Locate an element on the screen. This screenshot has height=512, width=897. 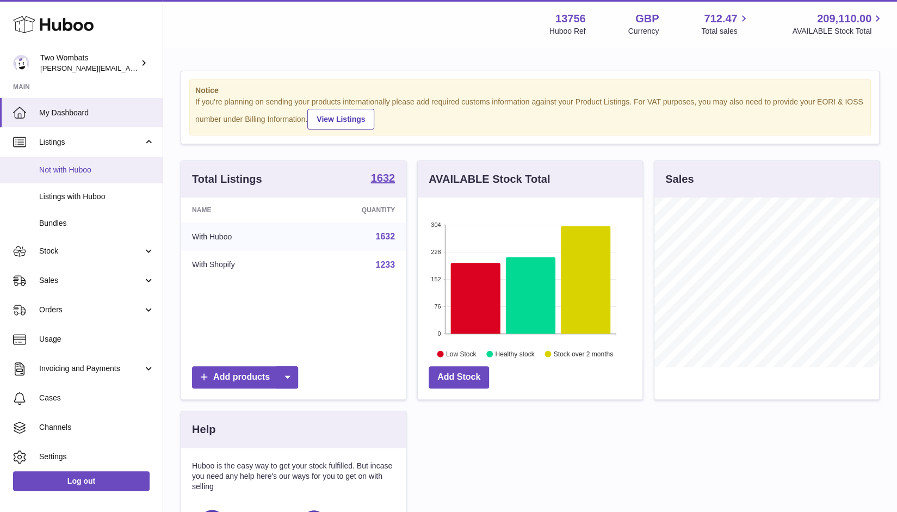
a: Add Stock is located at coordinates (459, 377).